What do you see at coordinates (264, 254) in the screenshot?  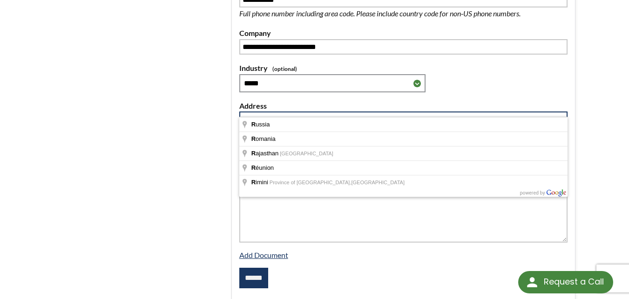 I see `a: Add Document` at bounding box center [264, 254].